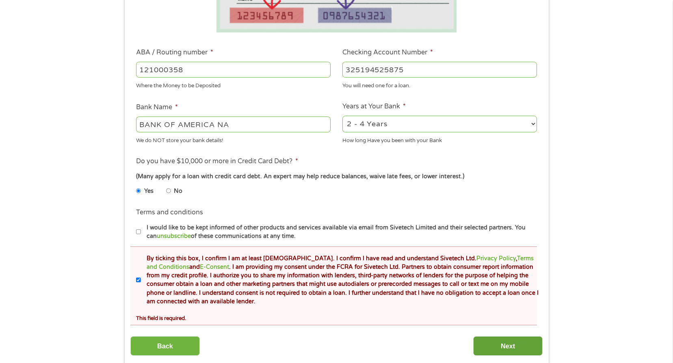 This screenshot has height=363, width=673. What do you see at coordinates (340, 232) in the screenshot?
I see `label: I would like to be kept informed of other products and services available via email from Sivetech...` at bounding box center [340, 232].